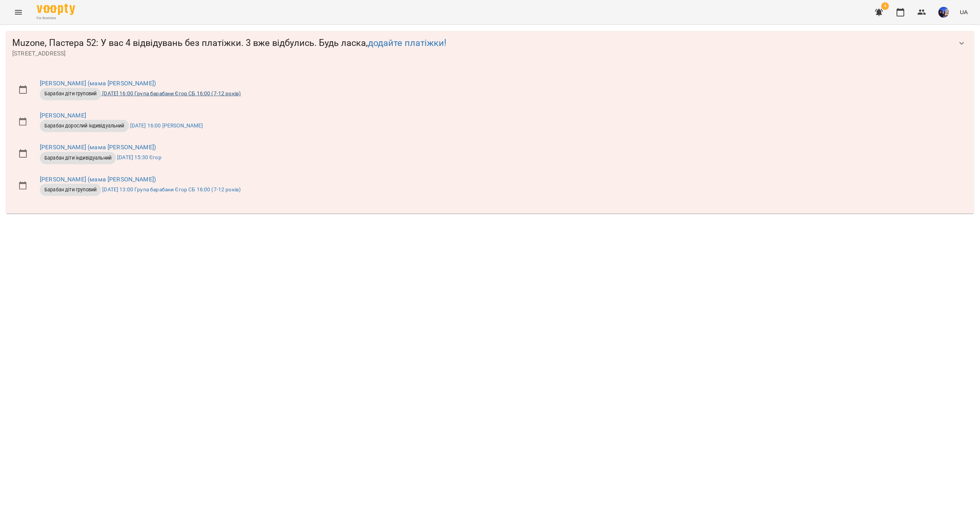 The image size is (980, 517). What do you see at coordinates (885, 6) in the screenshot?
I see `span: 4` at bounding box center [885, 6].